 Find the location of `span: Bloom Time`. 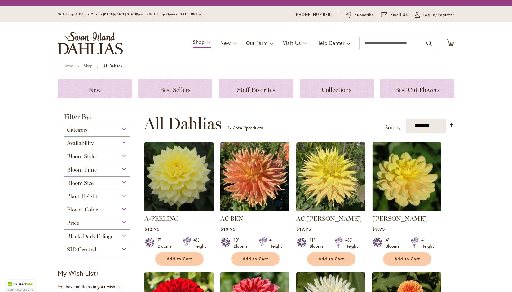

span: Bloom Time is located at coordinates (82, 170).